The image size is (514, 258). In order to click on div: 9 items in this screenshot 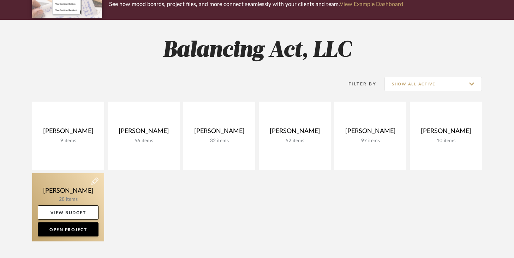, I will do `click(68, 141)`.